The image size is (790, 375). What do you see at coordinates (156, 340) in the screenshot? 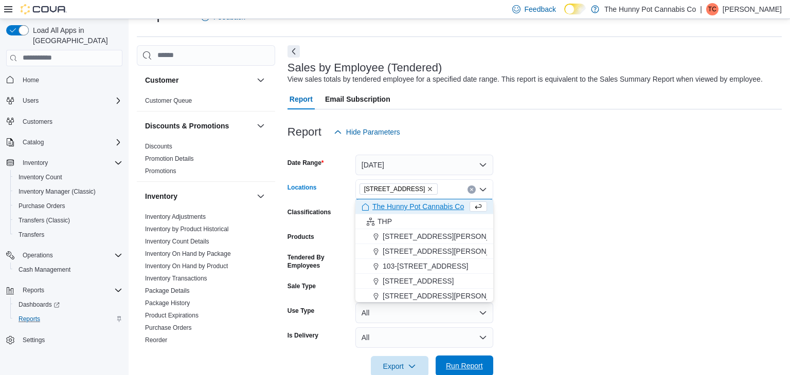
I see `span: Reorder` at bounding box center [156, 340].